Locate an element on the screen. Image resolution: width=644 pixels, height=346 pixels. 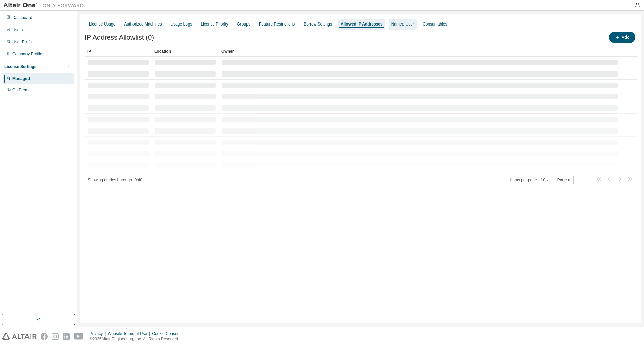
img: Altair One is located at coordinates (45, 6).